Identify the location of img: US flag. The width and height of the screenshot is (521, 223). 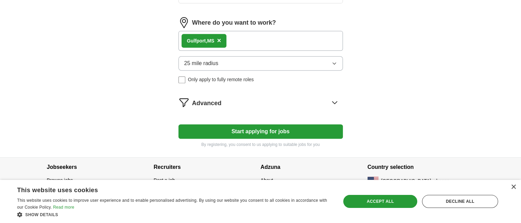
(373, 181).